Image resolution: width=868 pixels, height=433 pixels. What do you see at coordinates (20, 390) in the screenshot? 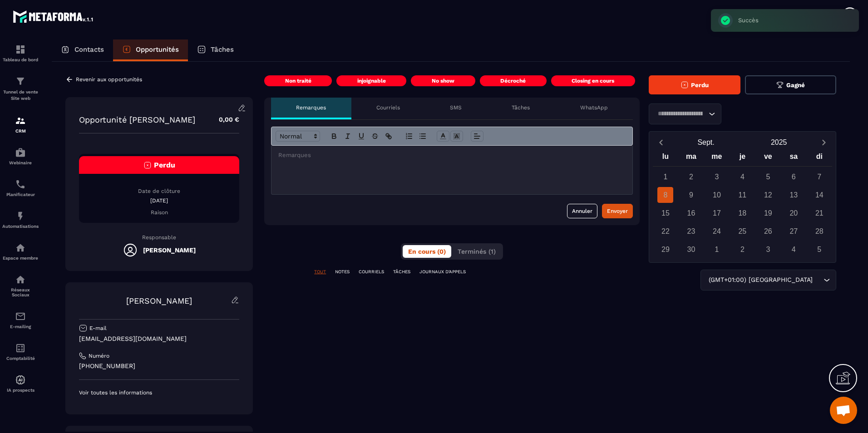
I see `p: IA prospects` at bounding box center [20, 390].